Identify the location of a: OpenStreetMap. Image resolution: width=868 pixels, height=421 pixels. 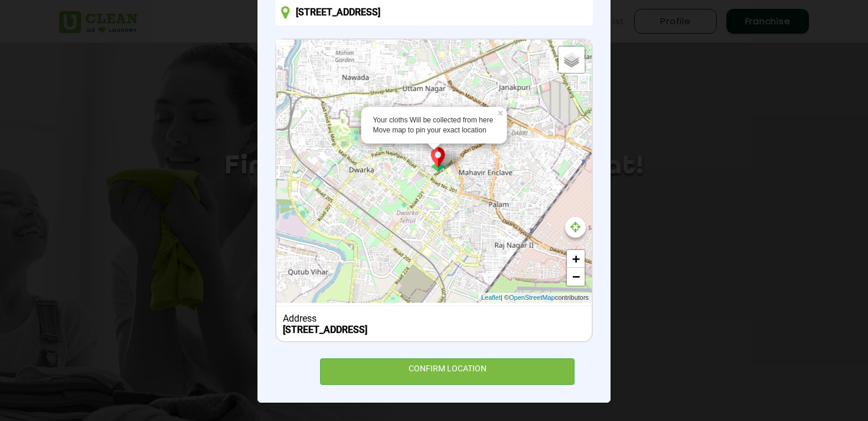
(532, 298).